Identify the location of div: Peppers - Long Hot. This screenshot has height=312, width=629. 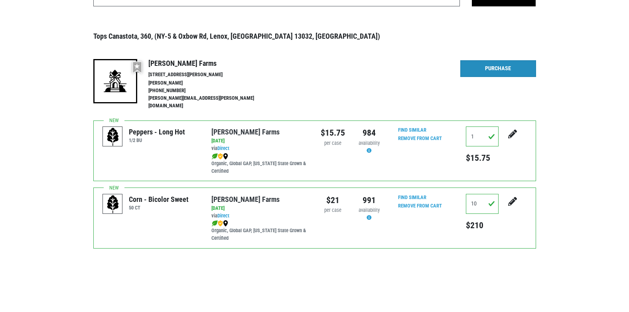
(157, 132).